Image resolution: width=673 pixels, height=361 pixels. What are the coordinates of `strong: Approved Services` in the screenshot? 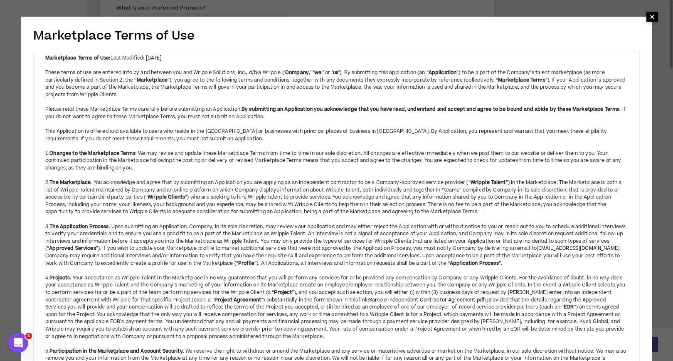 It's located at (72, 248).